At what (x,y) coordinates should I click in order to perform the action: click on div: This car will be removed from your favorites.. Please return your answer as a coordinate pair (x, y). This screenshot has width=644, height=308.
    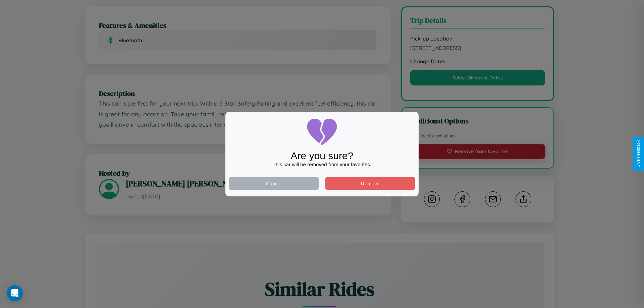
    Looking at the image, I should click on (322, 164).